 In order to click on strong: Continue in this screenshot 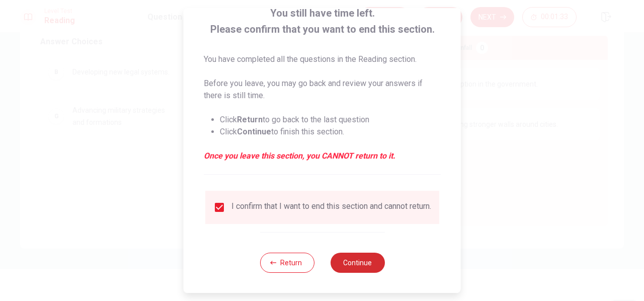, I will do `click(254, 131)`.